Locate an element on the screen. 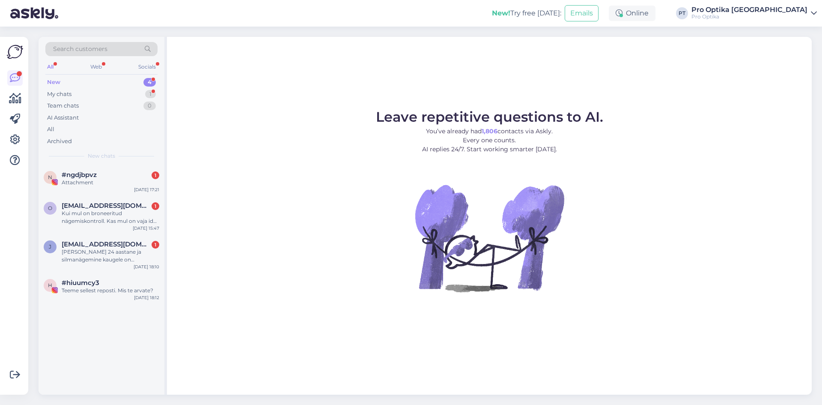  span: j is located at coordinates (50, 246).